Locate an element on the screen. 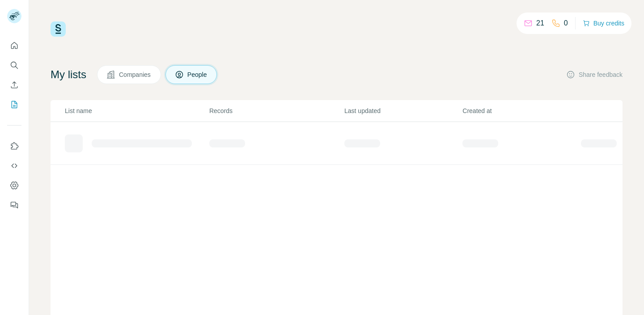 This screenshot has width=644, height=315. button: Feedback is located at coordinates (14, 205).